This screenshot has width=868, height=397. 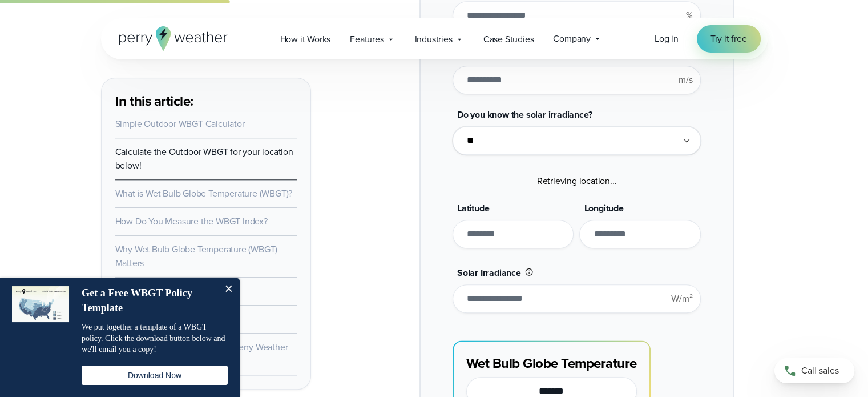 What do you see at coordinates (180, 123) in the screenshot?
I see `a: Simple Outdoor WBGT Calculator` at bounding box center [180, 123].